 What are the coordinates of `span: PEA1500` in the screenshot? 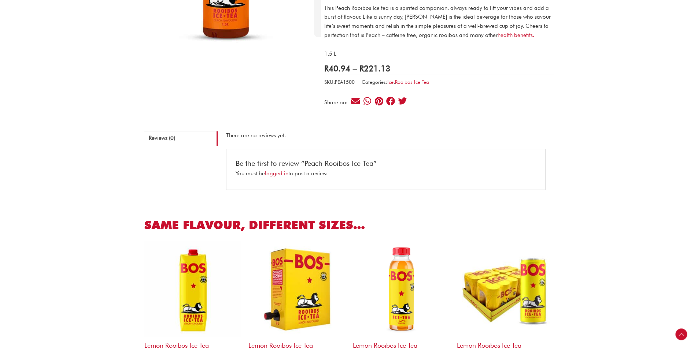 It's located at (345, 82).